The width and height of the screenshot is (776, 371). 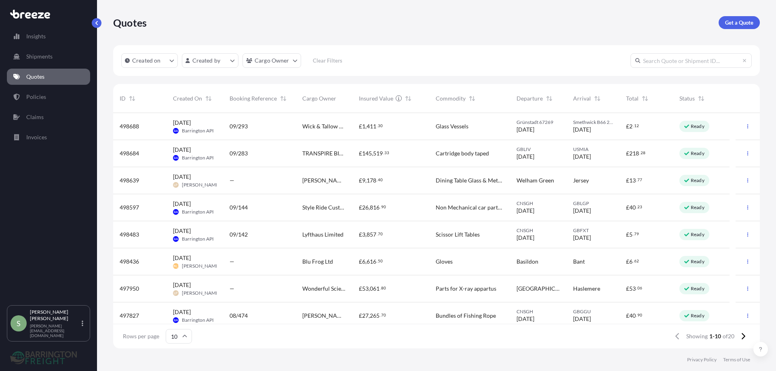 What do you see at coordinates (581, 181) in the screenshot?
I see `span: Jersey` at bounding box center [581, 181].